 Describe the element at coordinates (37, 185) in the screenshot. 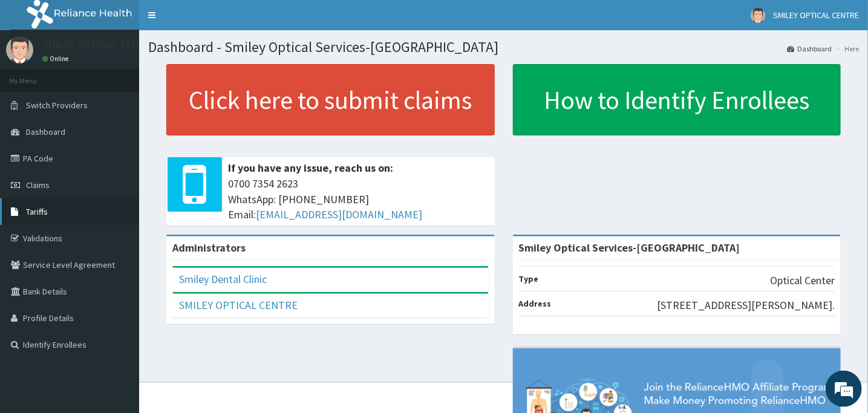

I see `span: Claims` at that location.